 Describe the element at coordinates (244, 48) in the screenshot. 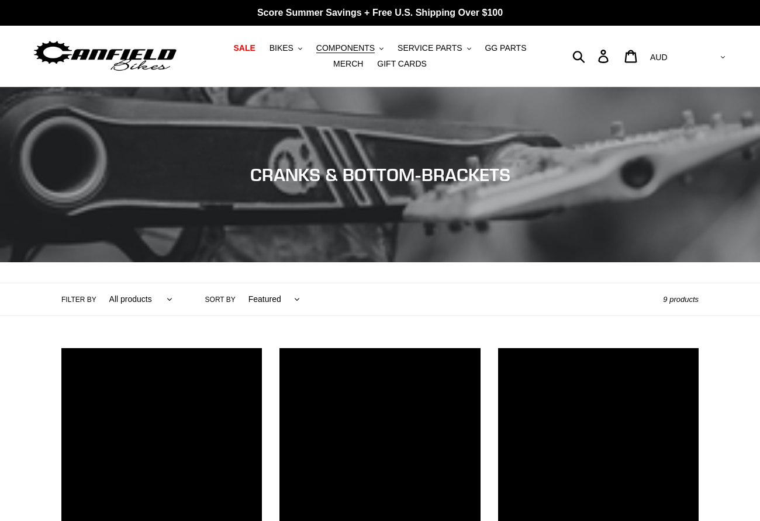

I see `span: SALE` at that location.